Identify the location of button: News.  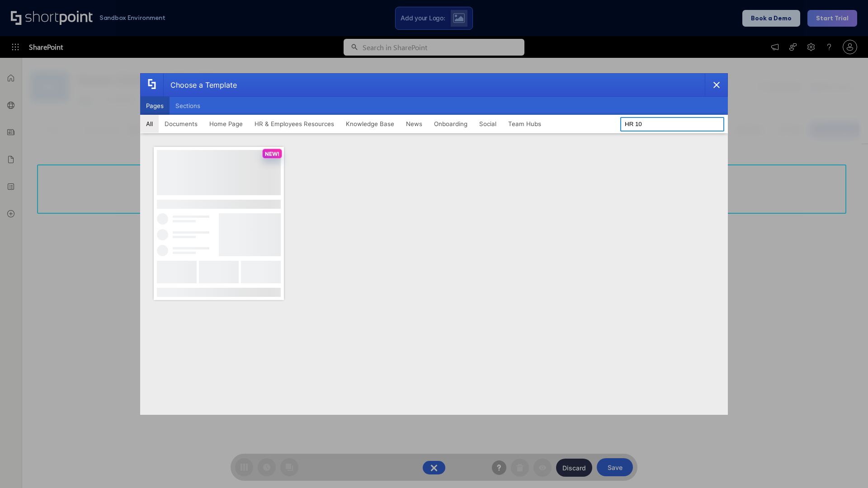
(414, 124).